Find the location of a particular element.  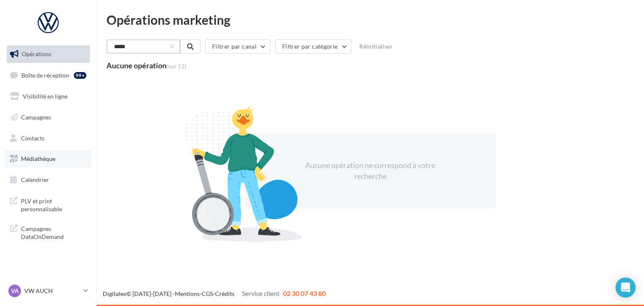

div: 99+ is located at coordinates (80, 76).